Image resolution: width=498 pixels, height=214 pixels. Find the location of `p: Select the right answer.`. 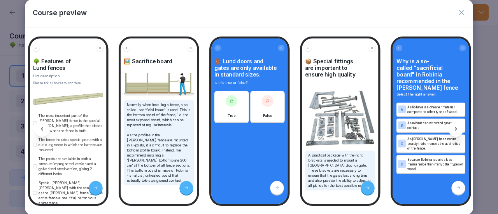

p: Select the right answer. is located at coordinates (430, 94).